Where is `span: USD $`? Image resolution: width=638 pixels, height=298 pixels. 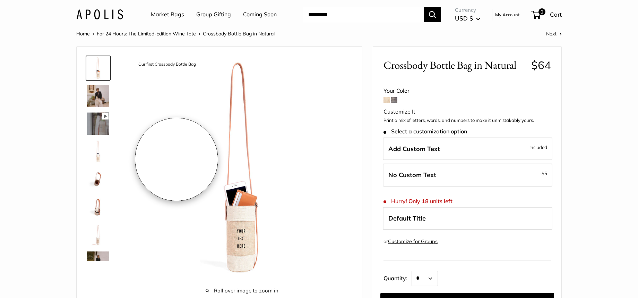
span: USD $ is located at coordinates (464, 18).